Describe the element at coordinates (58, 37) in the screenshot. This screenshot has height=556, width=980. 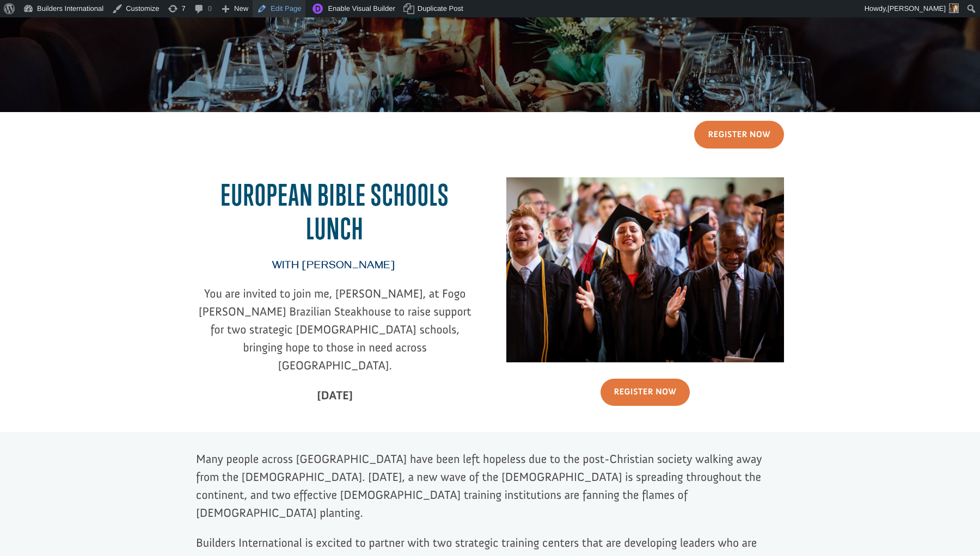
I see `strong: Project Shovel Ready` at that location.